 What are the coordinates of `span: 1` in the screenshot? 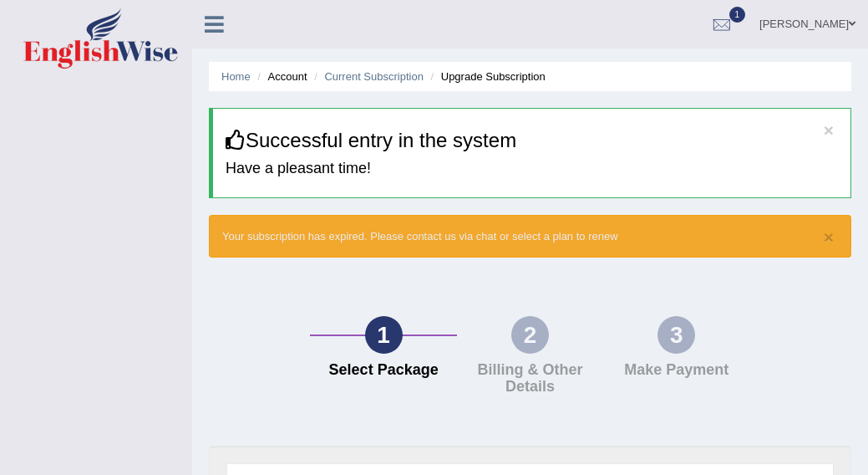 It's located at (737, 14).